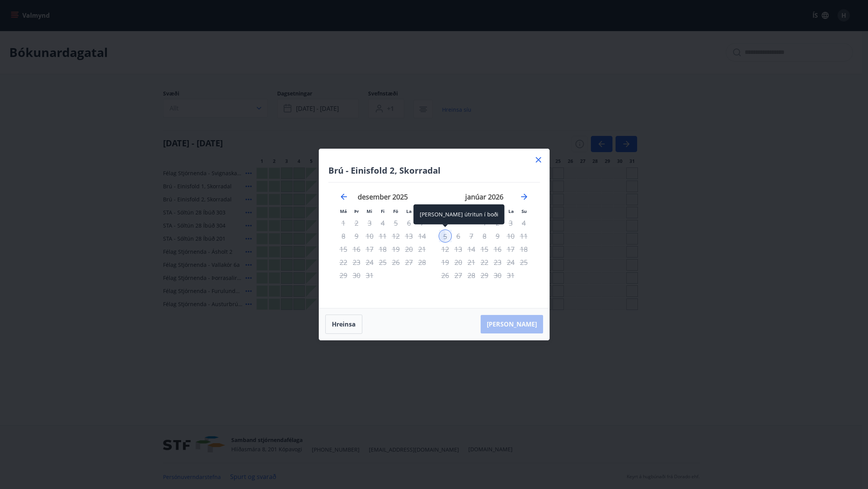 This screenshot has height=489, width=868. Describe the element at coordinates (396, 262) in the screenshot. I see `td: Not available. föstudagur, 26. desember 2025` at that location.